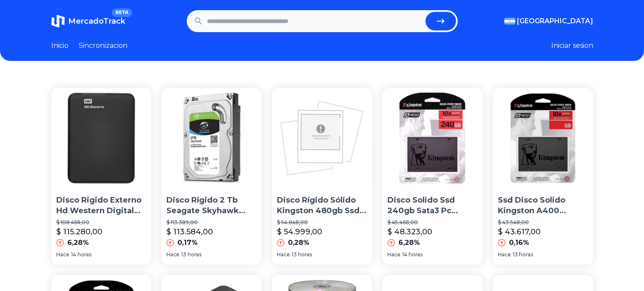 The image size is (644, 291). I want to click on p: Ssd Disco Solido Kingston A400 240gb Pc Gamer Sata 3, so click(542, 206).